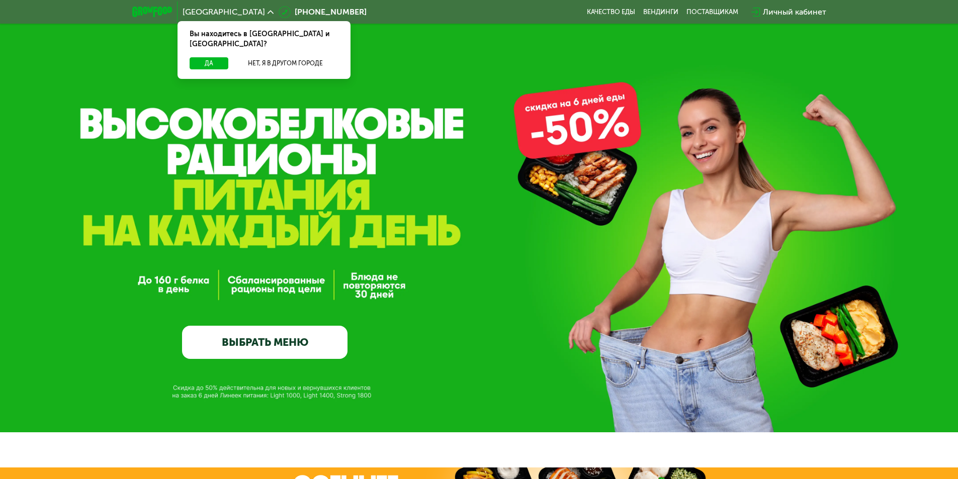 Image resolution: width=958 pixels, height=479 pixels. What do you see at coordinates (795, 12) in the screenshot?
I see `div: Личный кабинет` at bounding box center [795, 12].